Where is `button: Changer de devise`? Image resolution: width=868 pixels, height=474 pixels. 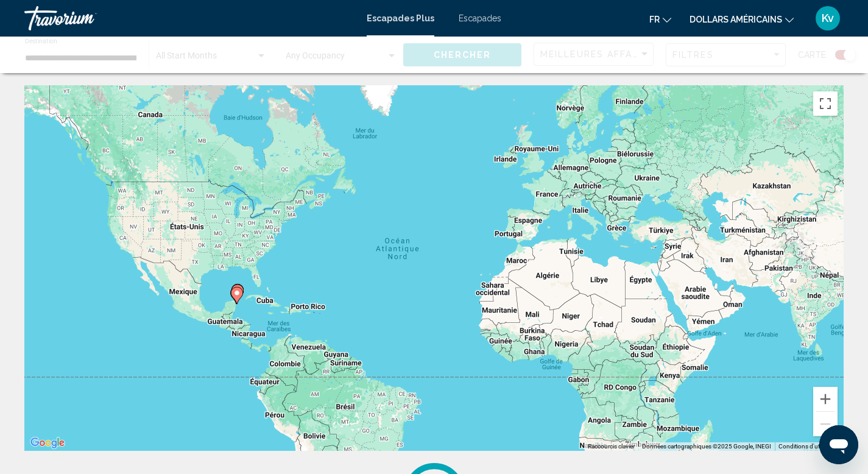 button: Changer de devise is located at coordinates (741, 19).